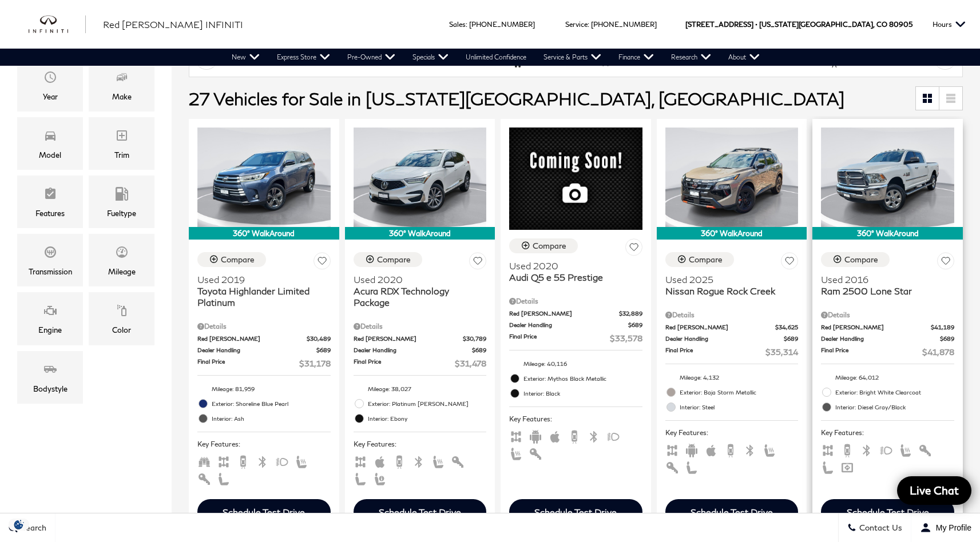  What do you see at coordinates (51, 312) in the screenshot?
I see `span: Engine` at bounding box center [51, 312].